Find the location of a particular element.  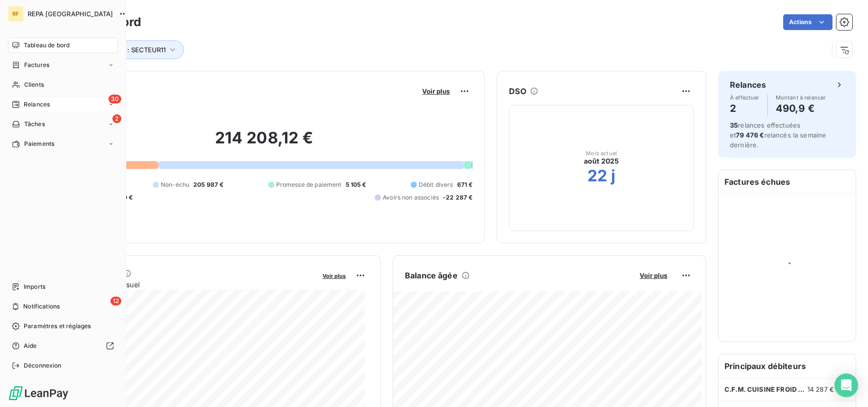

span: relances effectuées et relancés la semaine dernière. is located at coordinates (778, 135).